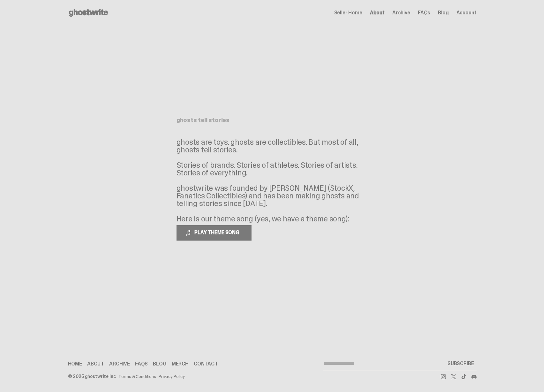 Image resolution: width=549 pixels, height=392 pixels. Describe the element at coordinates (466, 13) in the screenshot. I see `span: Account` at that location.